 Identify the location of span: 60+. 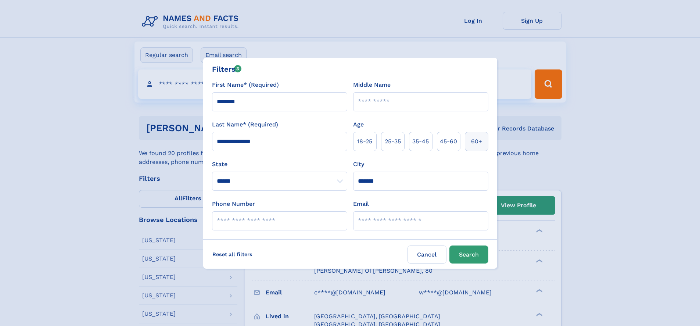
(477, 141).